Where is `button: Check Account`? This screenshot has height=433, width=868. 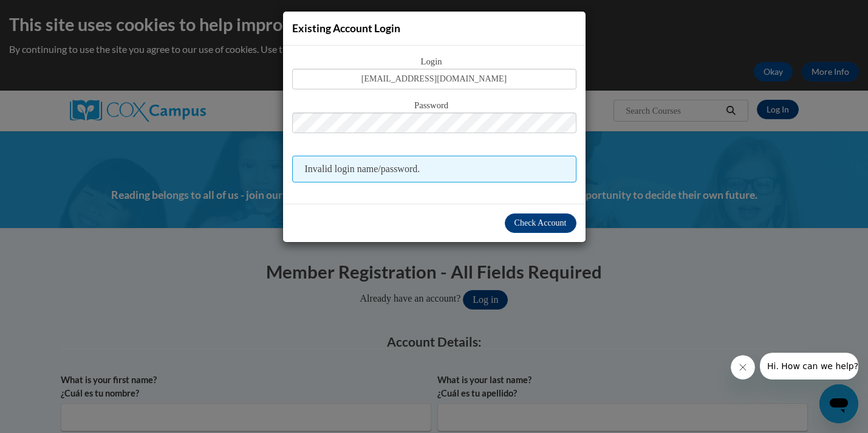 button: Check Account is located at coordinates (540, 223).